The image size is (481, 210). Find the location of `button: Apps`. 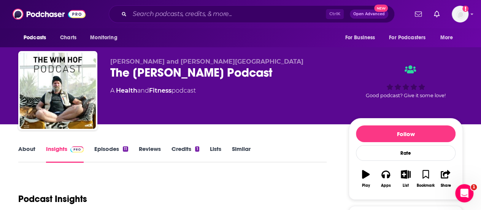

button: Apps is located at coordinates (386, 178).